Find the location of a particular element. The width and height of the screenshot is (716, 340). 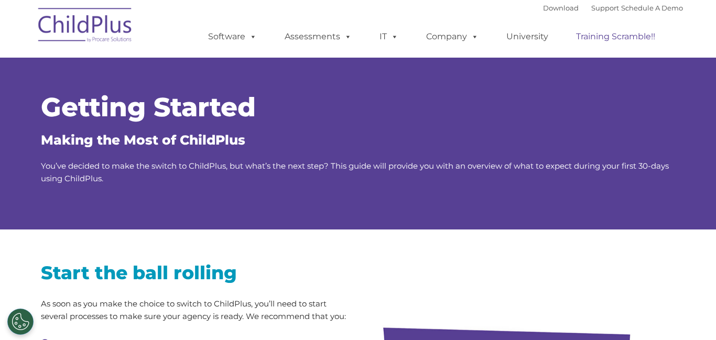

p: As soon as you make the choice to switch to ChildPlus, you’ll need to start several processes to ... is located at coordinates (196, 310).